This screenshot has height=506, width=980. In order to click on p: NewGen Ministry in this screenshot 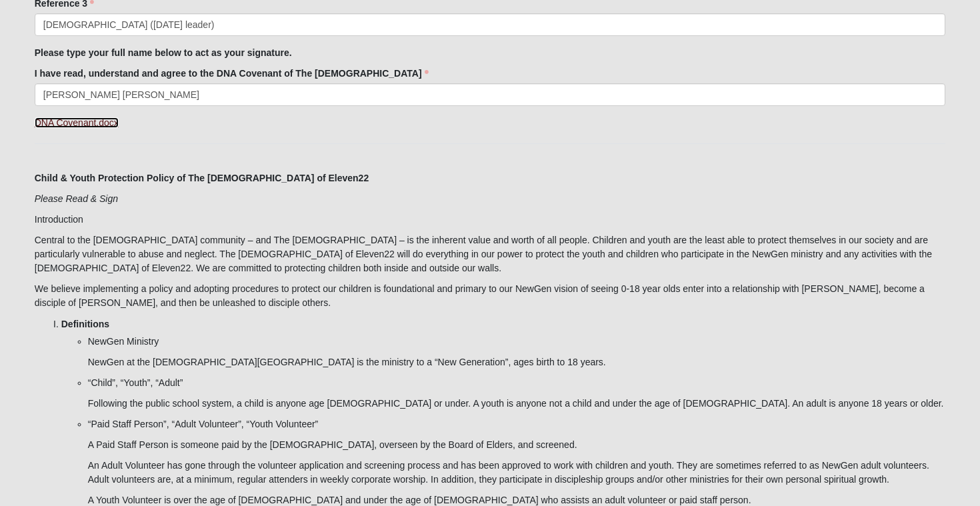, I will do `click(516, 341)`.